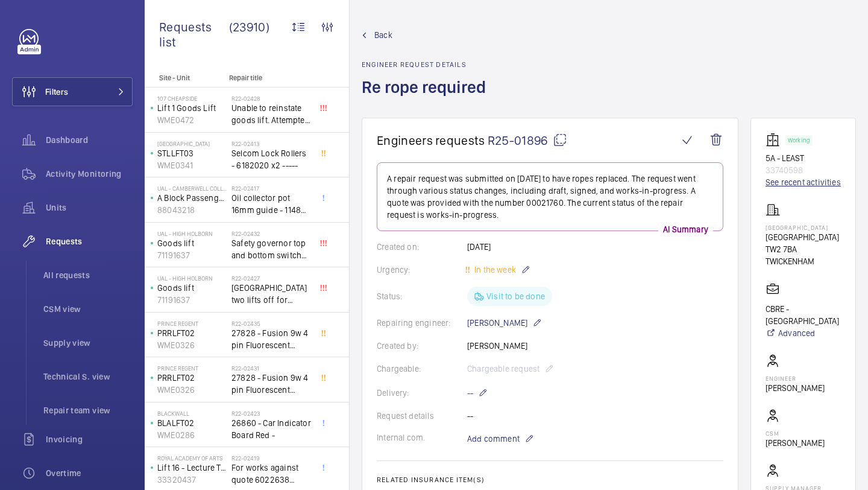 The image size is (868, 490). I want to click on p: Engineer, so click(795, 378).